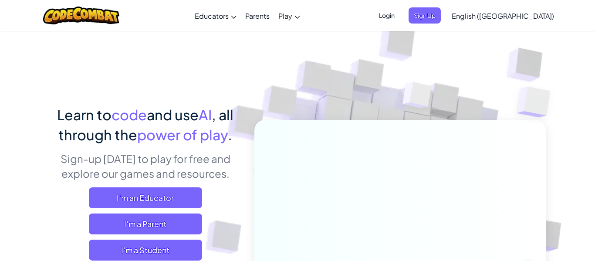  Describe the element at coordinates (216, 16) in the screenshot. I see `a: Educators` at that location.